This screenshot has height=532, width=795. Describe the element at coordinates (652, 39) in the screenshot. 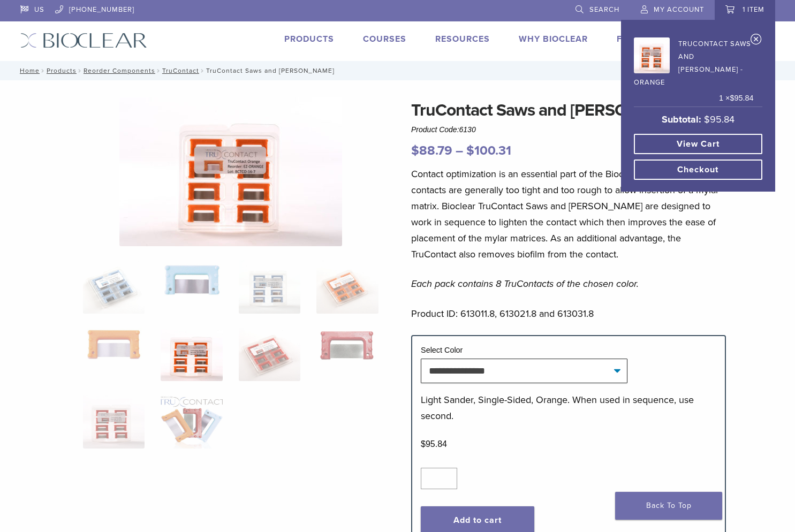

I see `a: Find A Doctor` at that location.